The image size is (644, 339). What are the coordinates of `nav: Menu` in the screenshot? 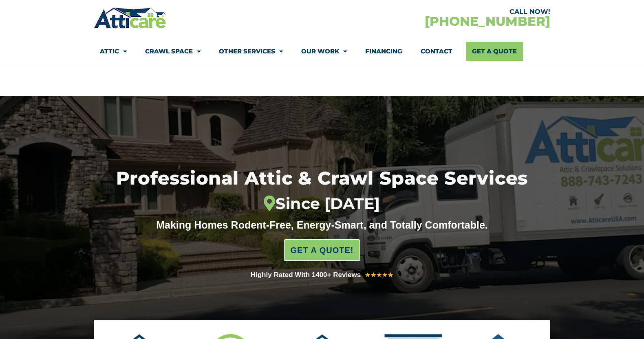 It's located at (322, 52).